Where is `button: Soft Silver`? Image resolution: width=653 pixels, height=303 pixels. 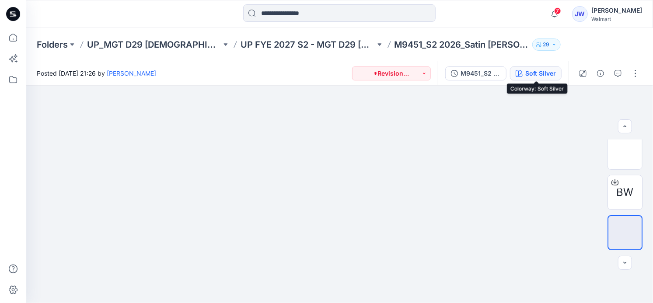 button: Soft Silver is located at coordinates (536, 73).